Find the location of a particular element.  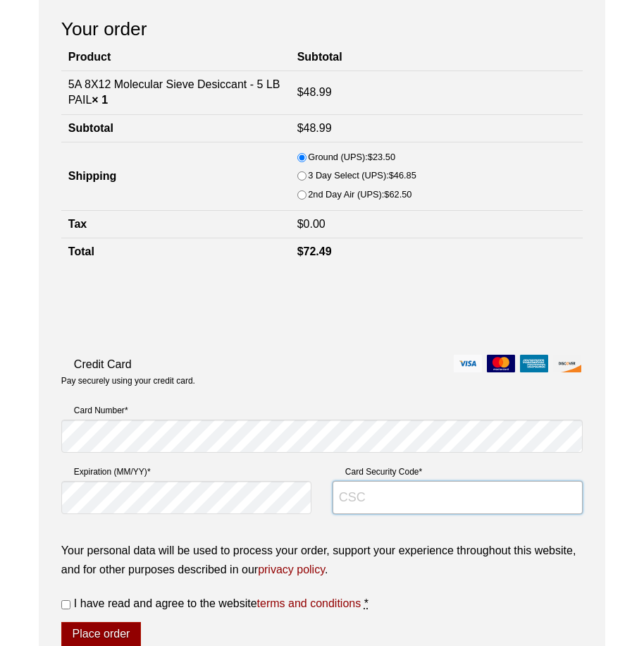

span: I have read and agree to the website is located at coordinates (217, 603).